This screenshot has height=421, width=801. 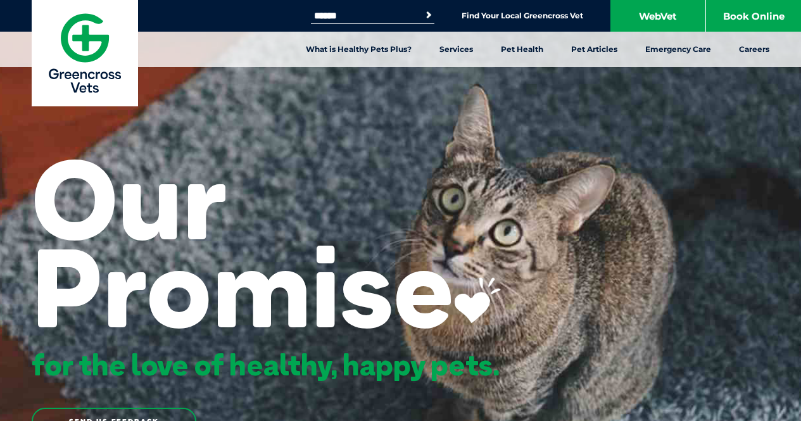 What do you see at coordinates (358, 49) in the screenshot?
I see `a: What is Healthy Pets Plus?` at bounding box center [358, 49].